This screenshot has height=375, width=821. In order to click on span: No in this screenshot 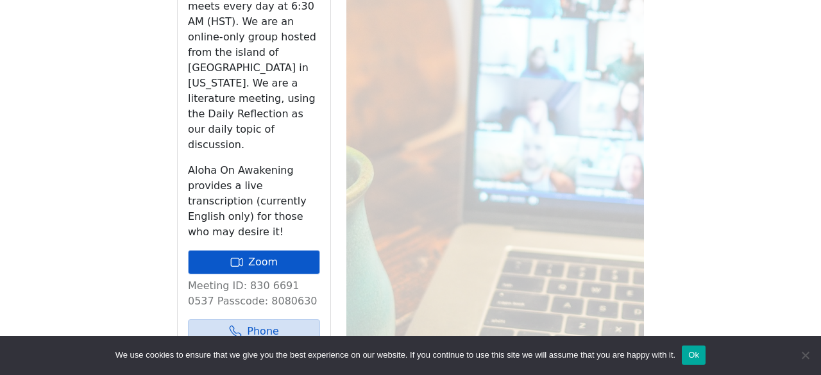, I will do `click(805, 355)`.